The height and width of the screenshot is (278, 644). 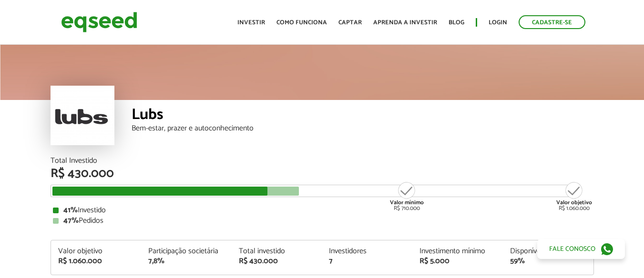 I want to click on img: EqSeed, so click(x=99, y=22).